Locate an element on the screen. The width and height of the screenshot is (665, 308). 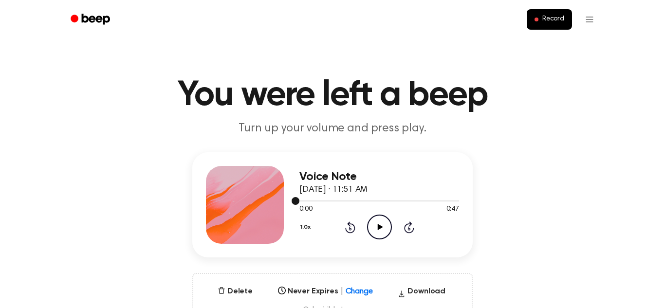
h3: Voice Note is located at coordinates (379, 177).